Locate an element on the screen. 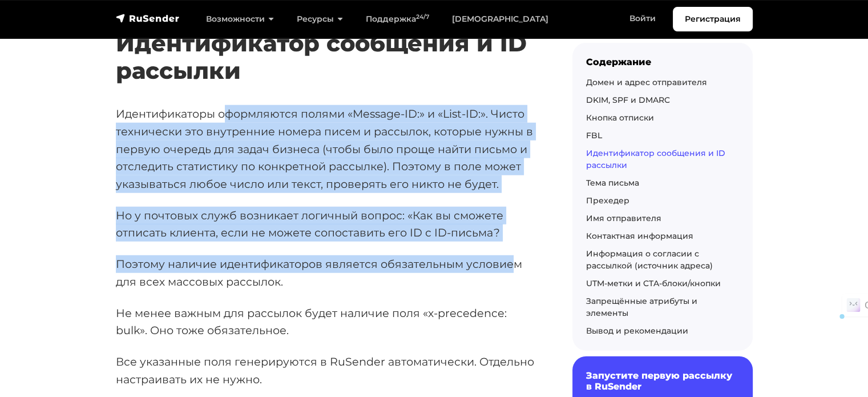 The image size is (868, 397). a: Регистрация is located at coordinates (713, 19).